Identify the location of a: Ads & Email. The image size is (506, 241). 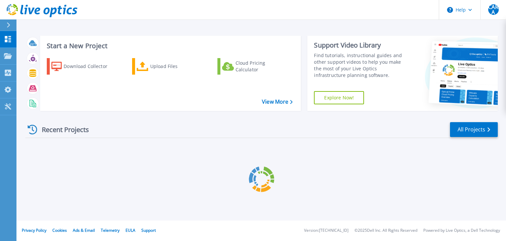
(84, 230).